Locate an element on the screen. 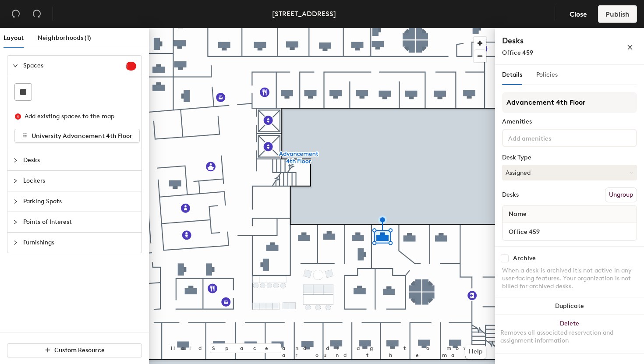 Image resolution: width=644 pixels, height=364 pixels. span: Name is located at coordinates (517, 214).